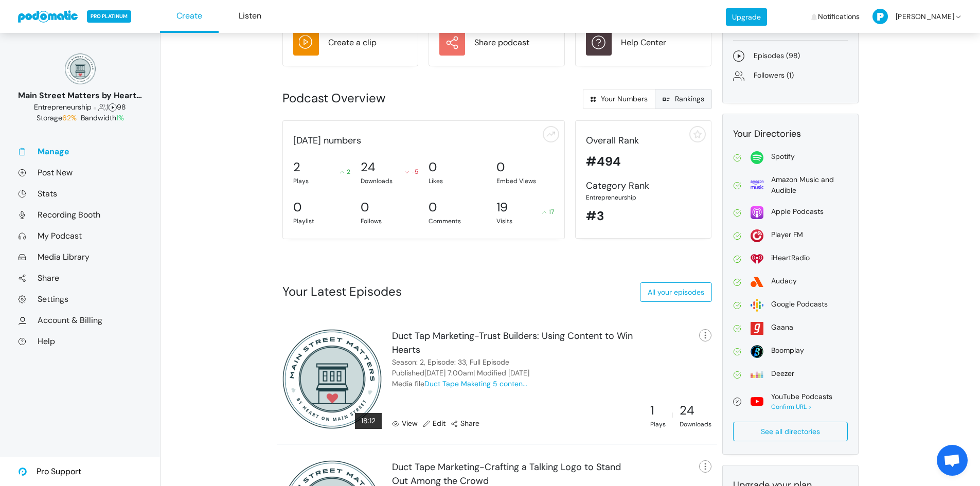 This screenshot has width=980, height=486. I want to click on a: Listen, so click(250, 17).